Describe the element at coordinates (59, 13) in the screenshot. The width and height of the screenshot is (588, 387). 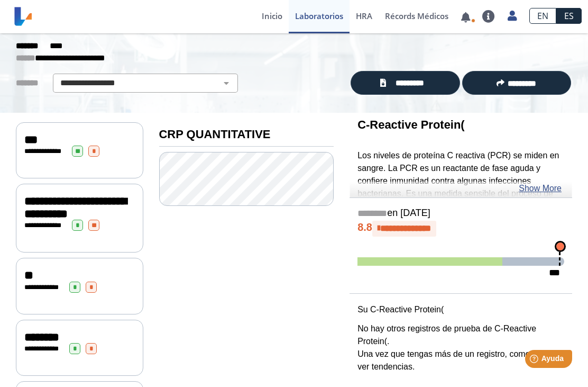
I see `span: Ayuda` at that location.